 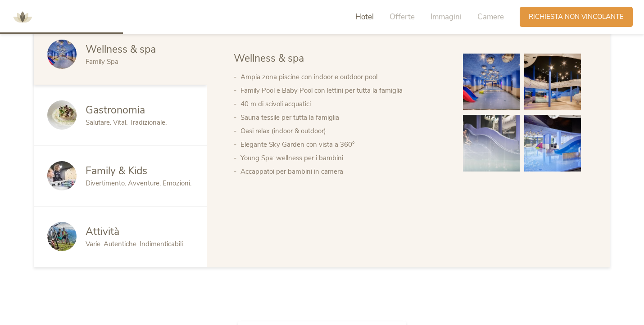 What do you see at coordinates (102, 62) in the screenshot?
I see `span: Family Spa` at bounding box center [102, 62].